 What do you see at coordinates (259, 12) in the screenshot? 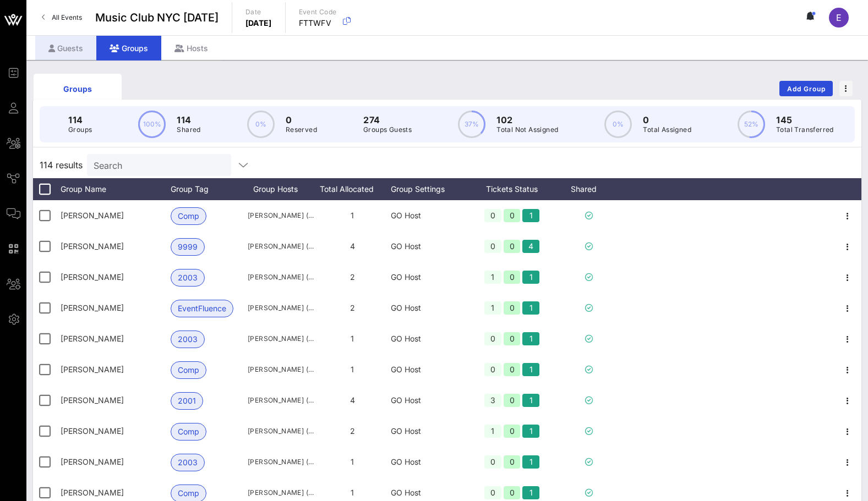
I see `p: Date` at bounding box center [259, 12].